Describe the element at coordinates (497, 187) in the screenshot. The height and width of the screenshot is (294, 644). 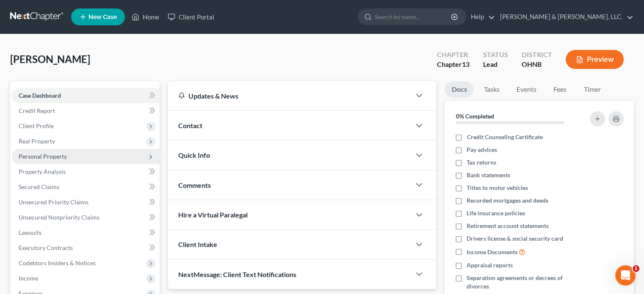
I see `span: Titles to motor vehicles` at that location.